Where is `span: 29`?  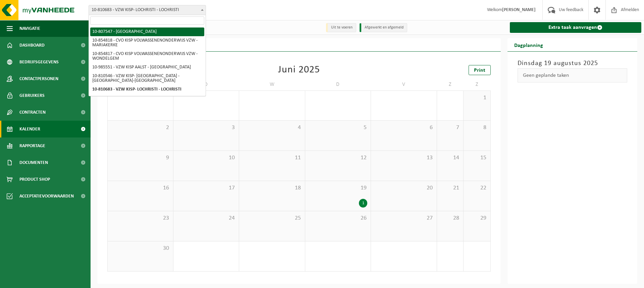 span: 29 is located at coordinates (477, 218).